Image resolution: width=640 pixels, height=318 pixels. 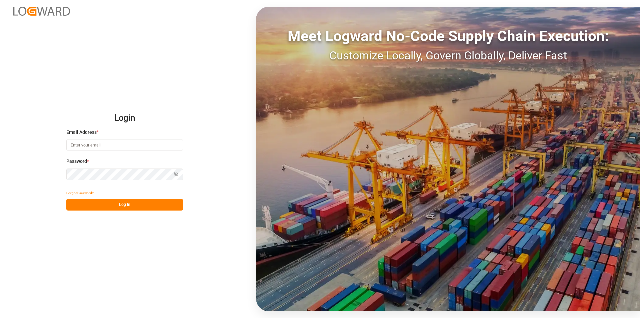 What do you see at coordinates (125, 145) in the screenshot?
I see `input: Enter your email` at bounding box center [125, 145].